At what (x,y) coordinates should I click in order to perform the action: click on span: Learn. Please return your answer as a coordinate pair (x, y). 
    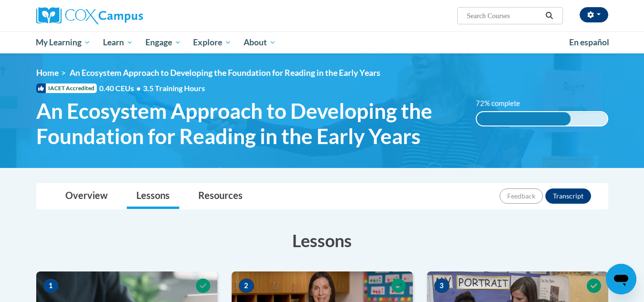
    Looking at the image, I should click on (118, 42).